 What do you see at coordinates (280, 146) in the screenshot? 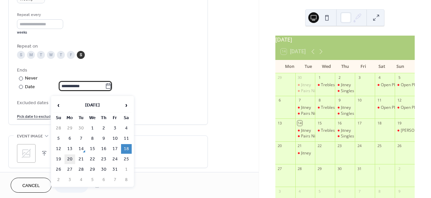
I see `div: 20` at bounding box center [280, 146].